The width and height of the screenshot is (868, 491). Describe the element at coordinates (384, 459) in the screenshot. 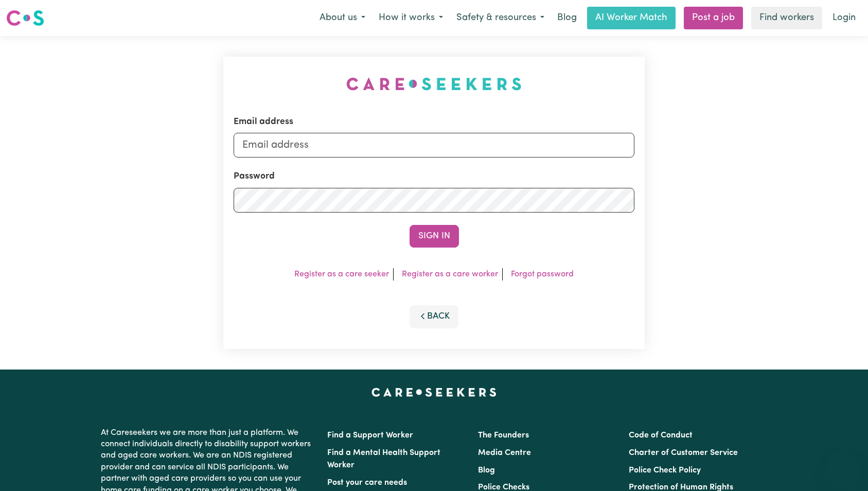

I see `a: Find a Mental Health Support Worker` at that location.